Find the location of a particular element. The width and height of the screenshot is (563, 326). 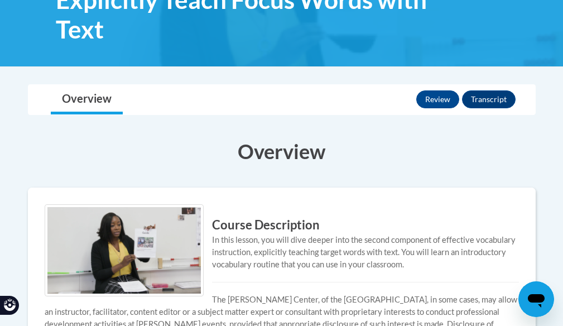

a: Overview is located at coordinates (86, 99).